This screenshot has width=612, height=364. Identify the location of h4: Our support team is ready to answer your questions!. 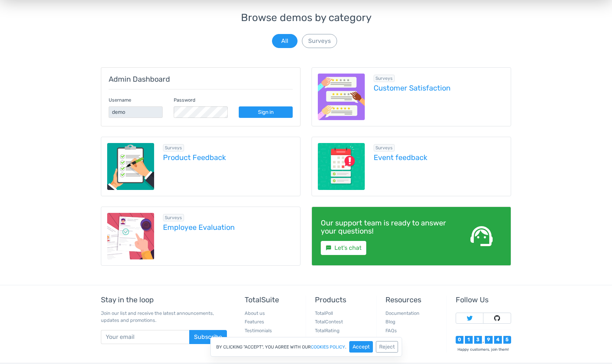
(385, 227).